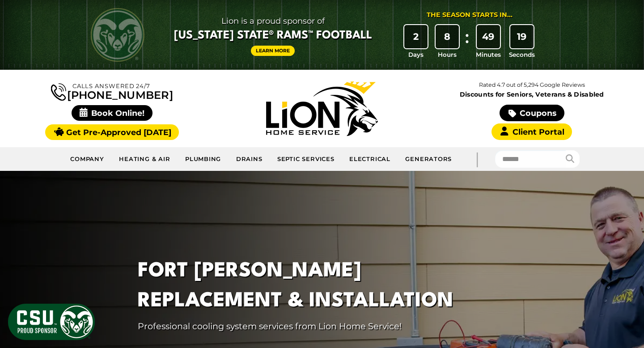 Image resolution: width=644 pixels, height=348 pixels. What do you see at coordinates (522, 37) in the screenshot?
I see `div: 19` at bounding box center [522, 37].